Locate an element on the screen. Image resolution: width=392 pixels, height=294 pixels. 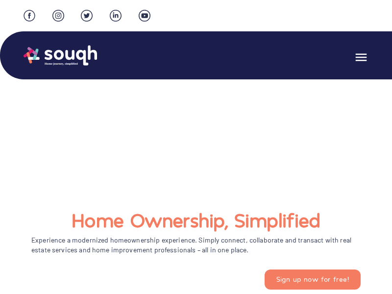
img: Facebook Social Icon is located at coordinates (29, 16).